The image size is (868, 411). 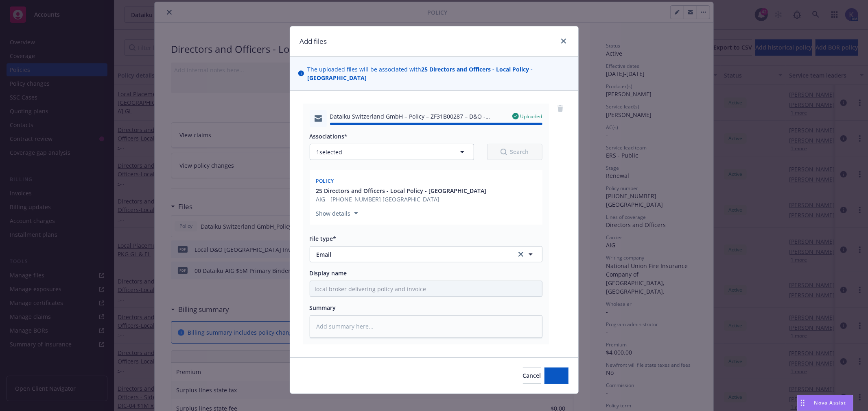 What do you see at coordinates (803, 403) in the screenshot?
I see `div: Drag to move` at bounding box center [803, 403].